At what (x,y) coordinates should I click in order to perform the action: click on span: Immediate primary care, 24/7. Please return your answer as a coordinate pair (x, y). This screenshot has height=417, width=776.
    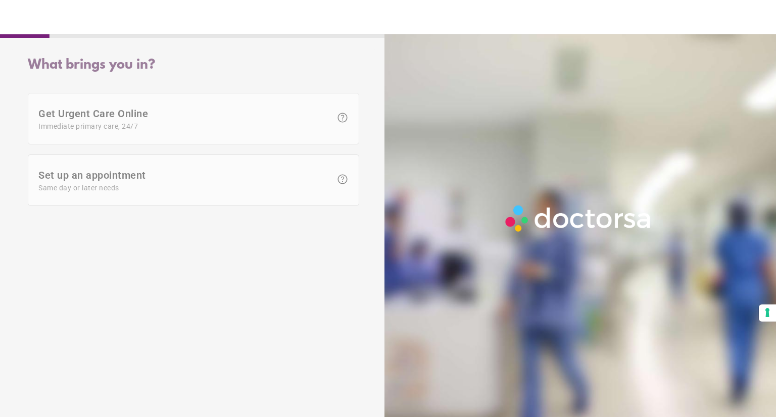
    Looking at the image, I should click on (185, 126).